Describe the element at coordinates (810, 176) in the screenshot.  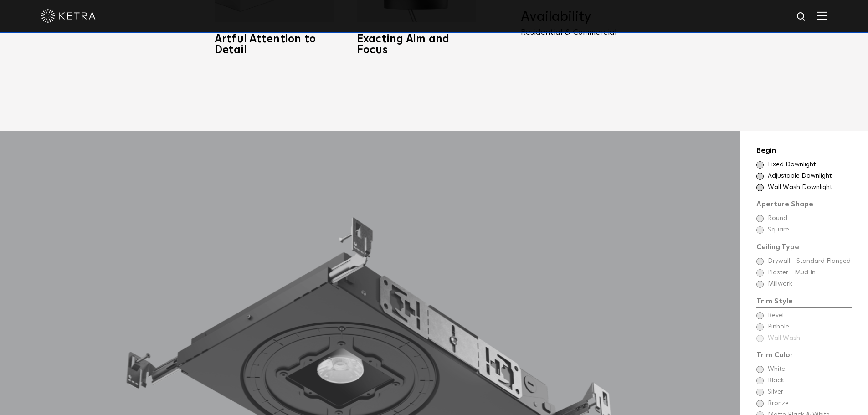
I see `span: Adjustable Downlight` at that location.